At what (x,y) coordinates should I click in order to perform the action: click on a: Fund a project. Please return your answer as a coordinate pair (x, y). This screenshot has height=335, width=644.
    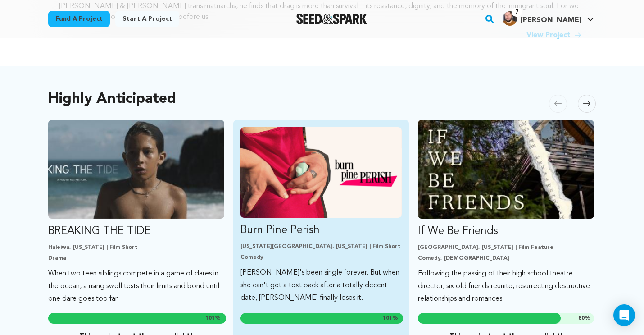
    Looking at the image, I should click on (79, 19).